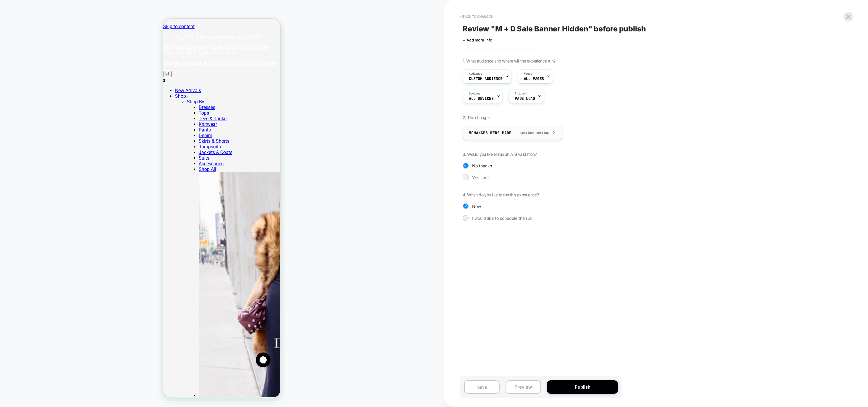  I want to click on button: < Back to changes, so click(477, 17).